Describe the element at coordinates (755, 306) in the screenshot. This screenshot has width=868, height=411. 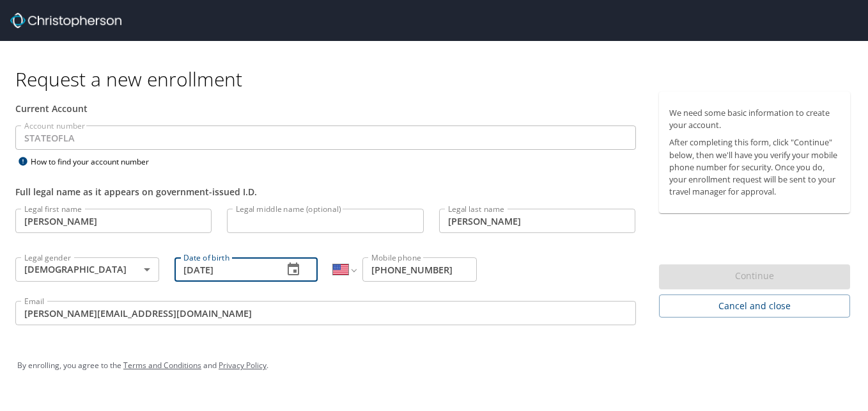
I see `button: Cancel and close` at that location.